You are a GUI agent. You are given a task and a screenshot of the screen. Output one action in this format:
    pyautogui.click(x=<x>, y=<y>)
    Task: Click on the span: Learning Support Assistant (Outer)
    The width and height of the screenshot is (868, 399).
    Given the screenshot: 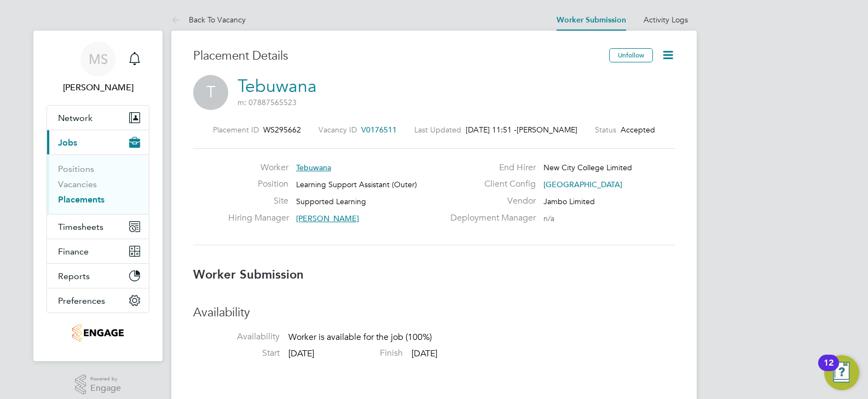 What is the action you would take?
    pyautogui.click(x=356, y=184)
    